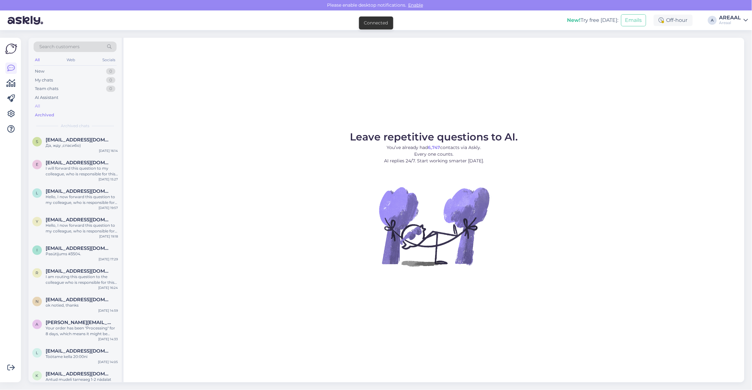 The height and width of the screenshot is (390, 752). Describe the element at coordinates (40, 71) in the screenshot. I see `div: New` at that location.